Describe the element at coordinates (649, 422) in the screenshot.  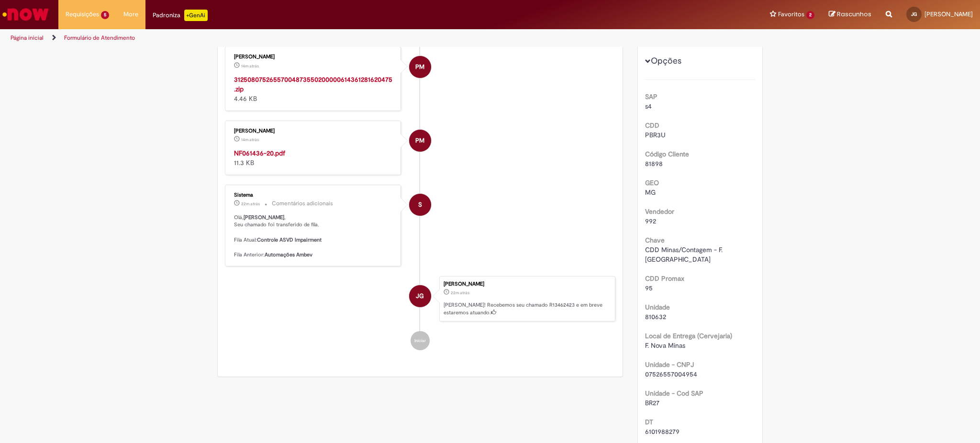
I see `b: DT` at that location.